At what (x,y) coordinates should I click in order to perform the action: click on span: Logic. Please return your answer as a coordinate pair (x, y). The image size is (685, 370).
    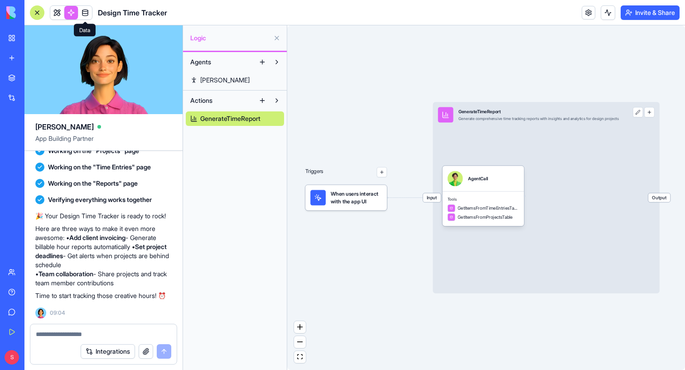
    Looking at the image, I should click on (230, 38).